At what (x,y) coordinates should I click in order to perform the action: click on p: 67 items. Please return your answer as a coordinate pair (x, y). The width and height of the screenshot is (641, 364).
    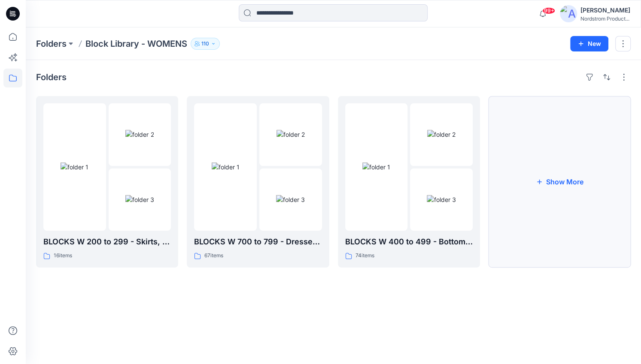
    Looking at the image, I should click on (214, 256).